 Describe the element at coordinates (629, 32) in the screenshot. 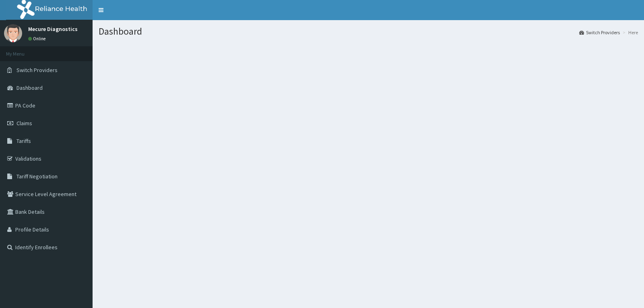

I see `li: Here` at that location.